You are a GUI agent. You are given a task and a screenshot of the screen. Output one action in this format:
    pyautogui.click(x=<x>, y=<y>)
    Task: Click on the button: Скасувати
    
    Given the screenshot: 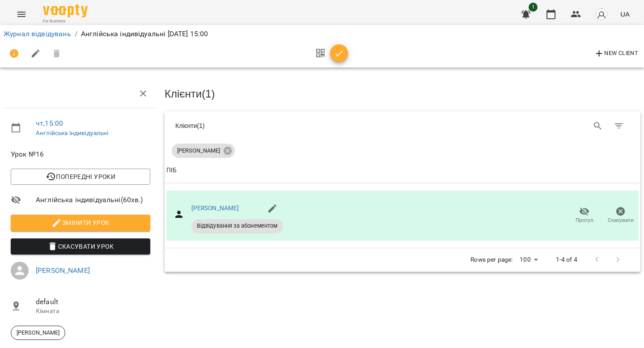 What is the action you would take?
    pyautogui.click(x=620, y=215)
    